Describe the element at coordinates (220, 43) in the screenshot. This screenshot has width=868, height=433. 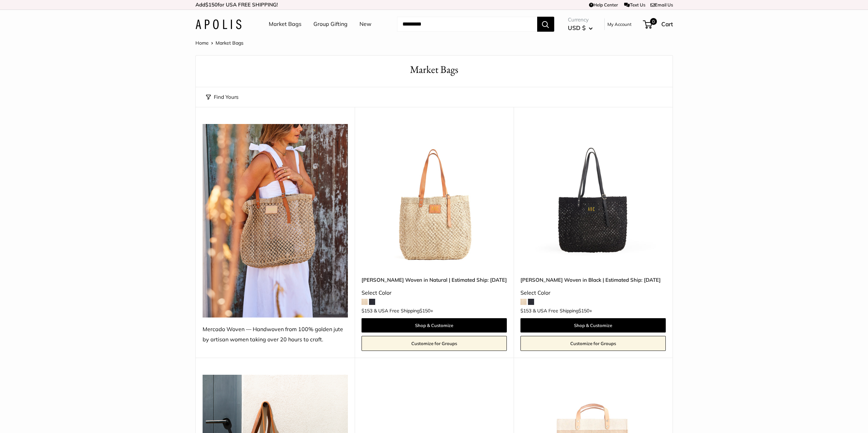
I see `nav: Breadcrumb` at that location.